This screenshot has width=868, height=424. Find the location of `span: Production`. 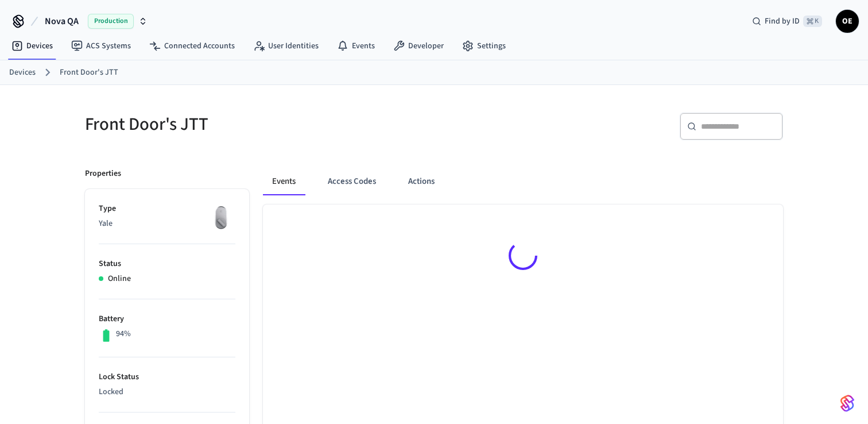

span: Production is located at coordinates (111, 21).